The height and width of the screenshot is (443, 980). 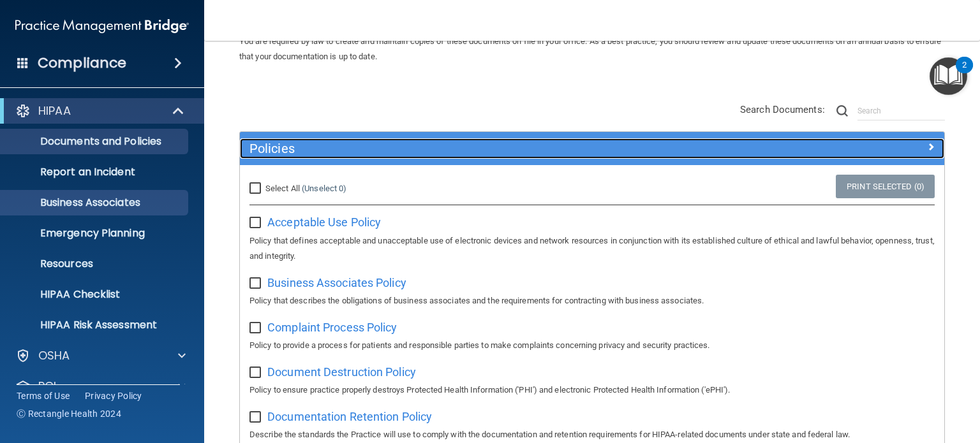 I want to click on p: HIPAA Risk Assessment, so click(x=95, y=325).